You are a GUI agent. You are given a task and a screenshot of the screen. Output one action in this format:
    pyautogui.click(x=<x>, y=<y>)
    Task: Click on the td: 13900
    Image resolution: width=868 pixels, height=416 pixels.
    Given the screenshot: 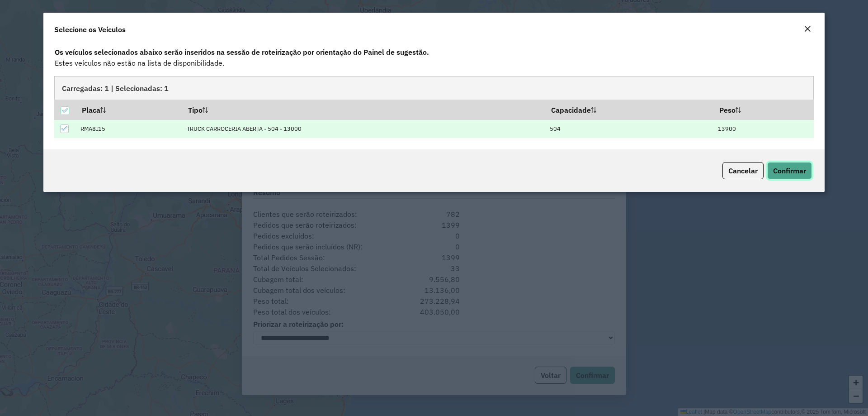 What is the action you would take?
    pyautogui.click(x=763, y=128)
    